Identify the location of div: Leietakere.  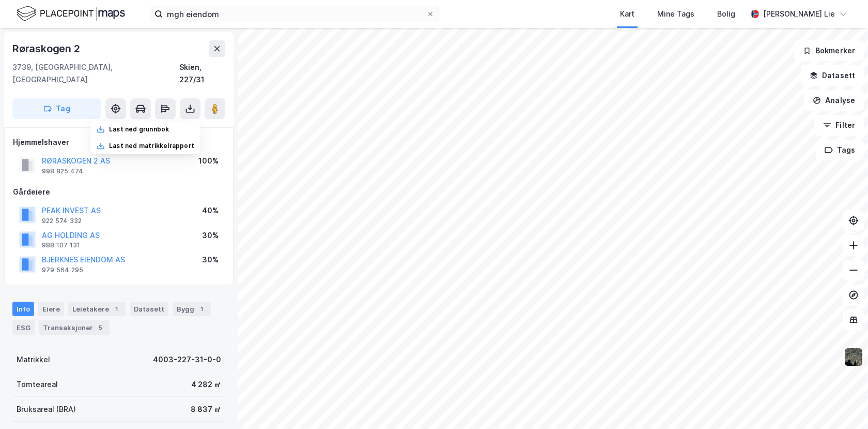
(96, 309).